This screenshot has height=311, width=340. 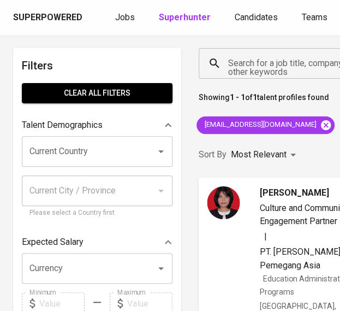 What do you see at coordinates (49, 17) in the screenshot?
I see `a: Superpowered` at bounding box center [49, 17].